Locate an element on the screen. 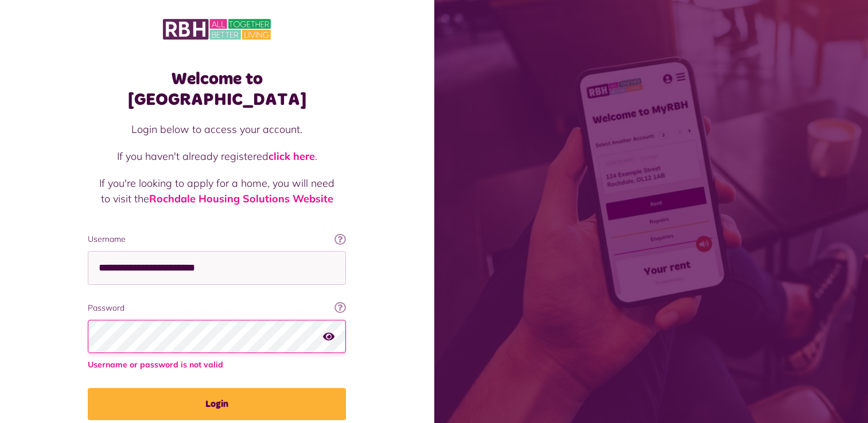  label: Password is located at coordinates (217, 308).